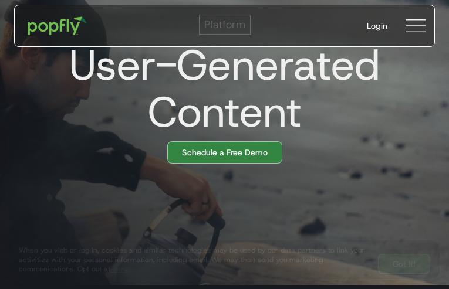  Describe the element at coordinates (117, 269) in the screenshot. I see `a: here` at that location.